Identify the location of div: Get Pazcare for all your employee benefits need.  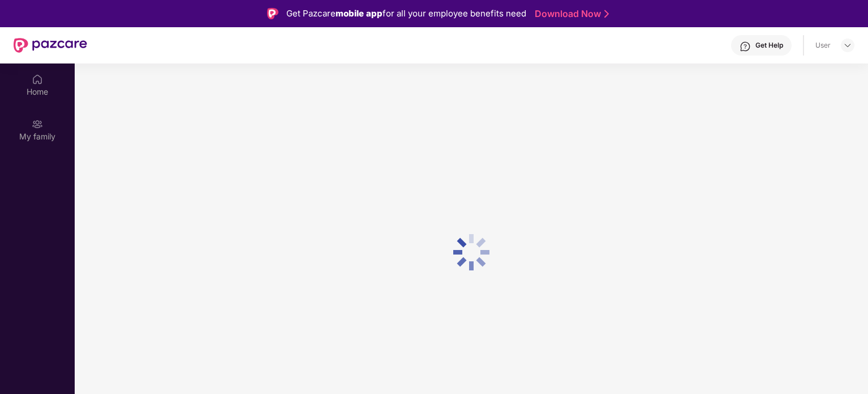
(406, 13).